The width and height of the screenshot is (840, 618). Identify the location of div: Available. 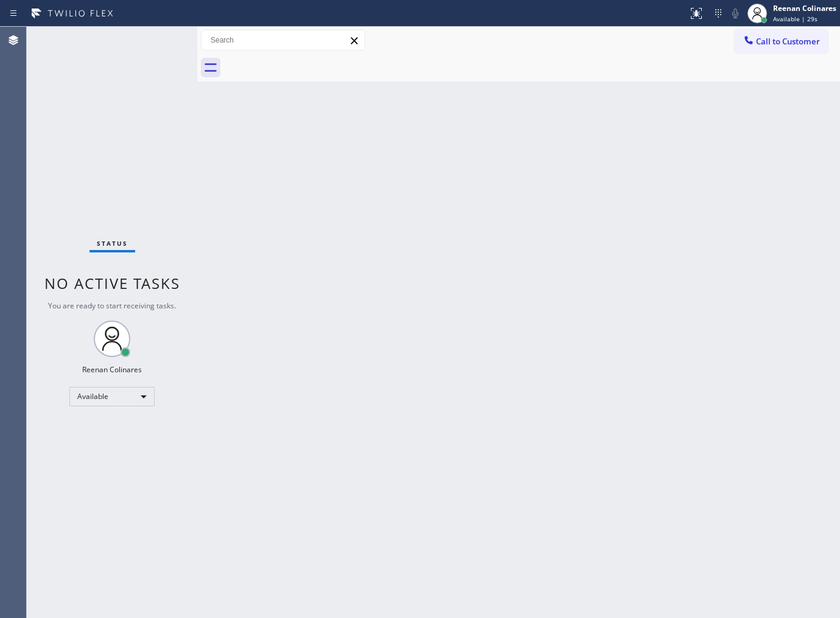
(112, 396).